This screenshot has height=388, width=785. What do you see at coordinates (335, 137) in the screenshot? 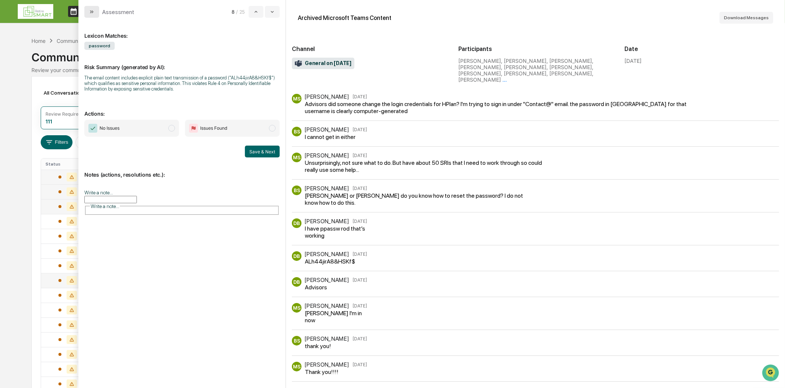
I see `div: I cannot get in either` at bounding box center [335, 137].